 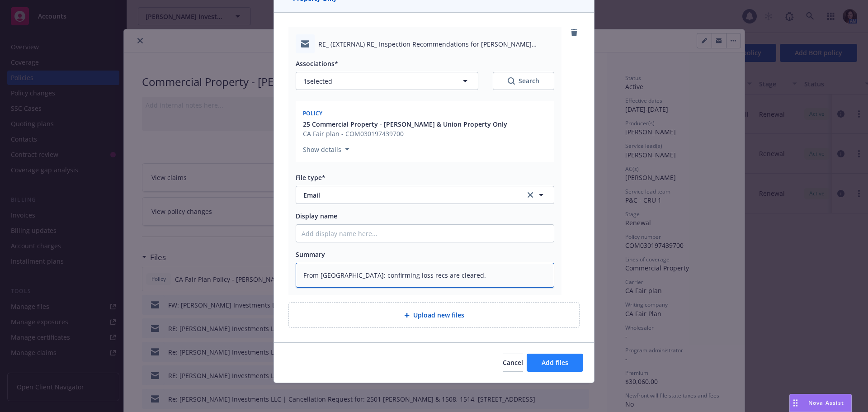 I want to click on button: Add files, so click(x=555, y=362).